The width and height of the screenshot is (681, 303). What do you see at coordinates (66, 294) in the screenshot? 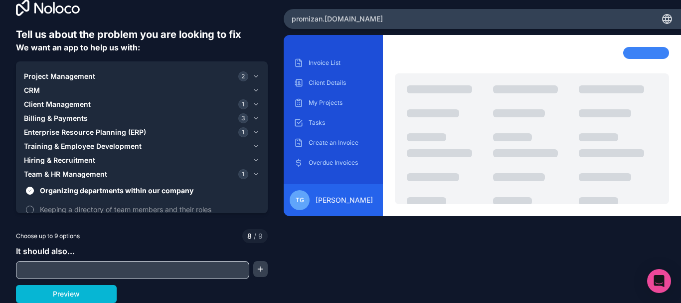
I see `button: Preview` at bounding box center [66, 294].